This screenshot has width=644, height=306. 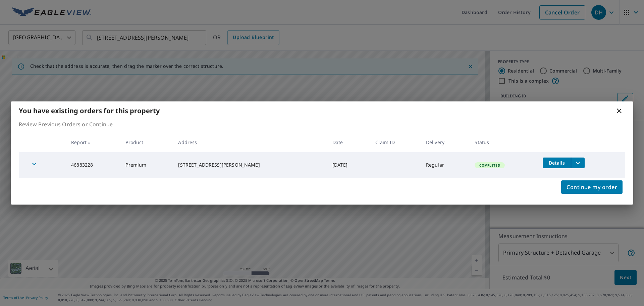 What do you see at coordinates (250, 142) in the screenshot?
I see `th: Address` at bounding box center [250, 142].